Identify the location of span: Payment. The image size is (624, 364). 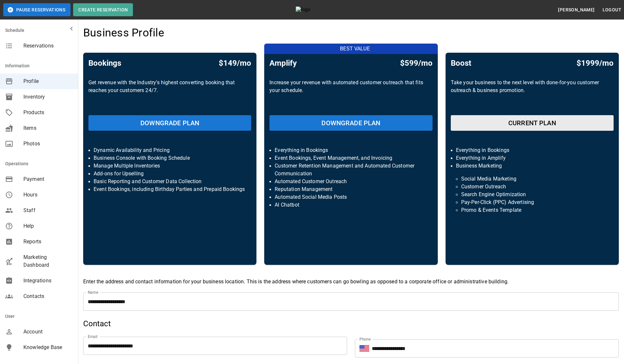
(48, 179).